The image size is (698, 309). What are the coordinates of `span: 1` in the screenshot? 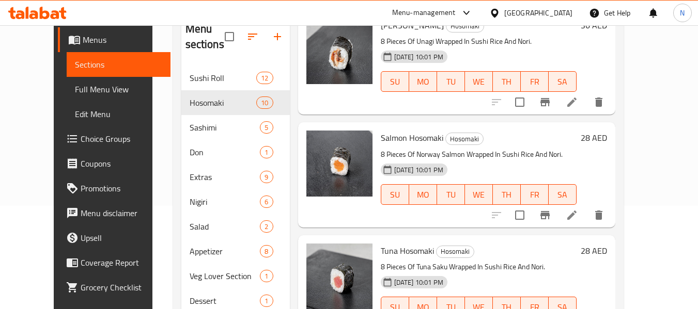 It's located at (266, 276).